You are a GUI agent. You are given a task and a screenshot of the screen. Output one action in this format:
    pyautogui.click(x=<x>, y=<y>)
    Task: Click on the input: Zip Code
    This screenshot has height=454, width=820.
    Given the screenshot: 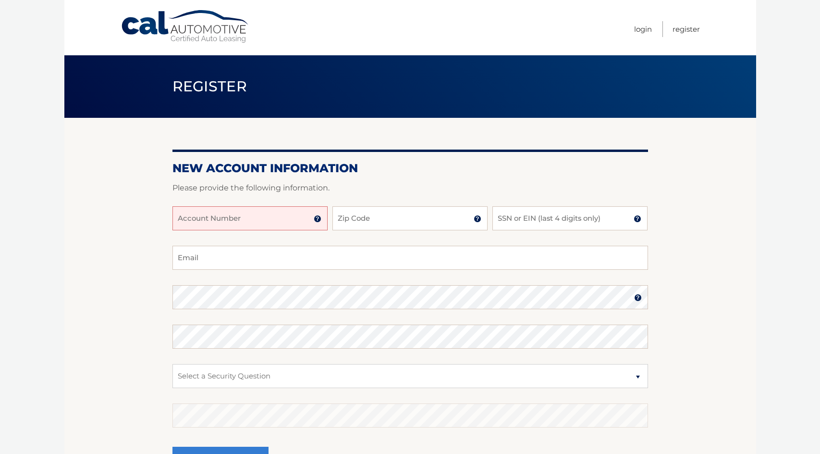 What is the action you would take?
    pyautogui.click(x=410, y=218)
    